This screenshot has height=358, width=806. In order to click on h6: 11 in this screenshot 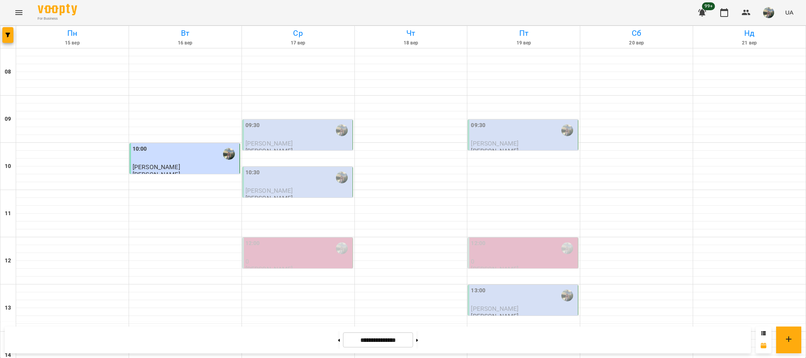, I will do `click(8, 214)`.